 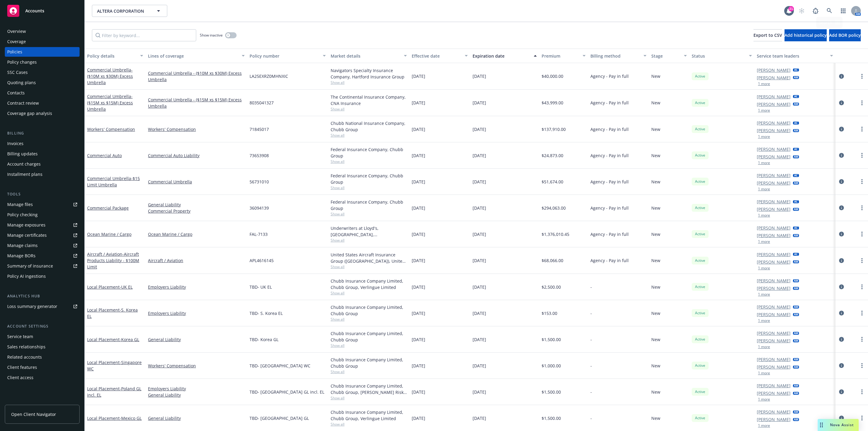 What do you see at coordinates (30, 113) in the screenshot?
I see `div: Coverage gap analysis` at bounding box center [30, 113].